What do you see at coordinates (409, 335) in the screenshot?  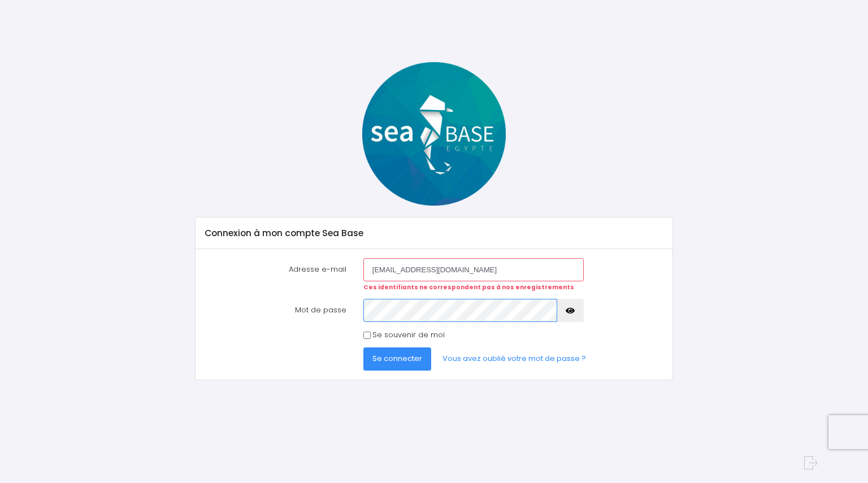 I see `label: Se souvenir de moi` at bounding box center [409, 335].